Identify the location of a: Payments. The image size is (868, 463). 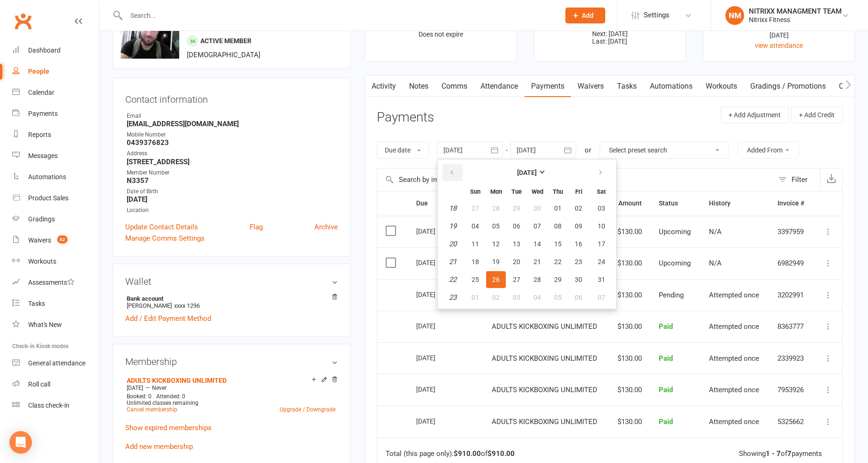
(548, 86).